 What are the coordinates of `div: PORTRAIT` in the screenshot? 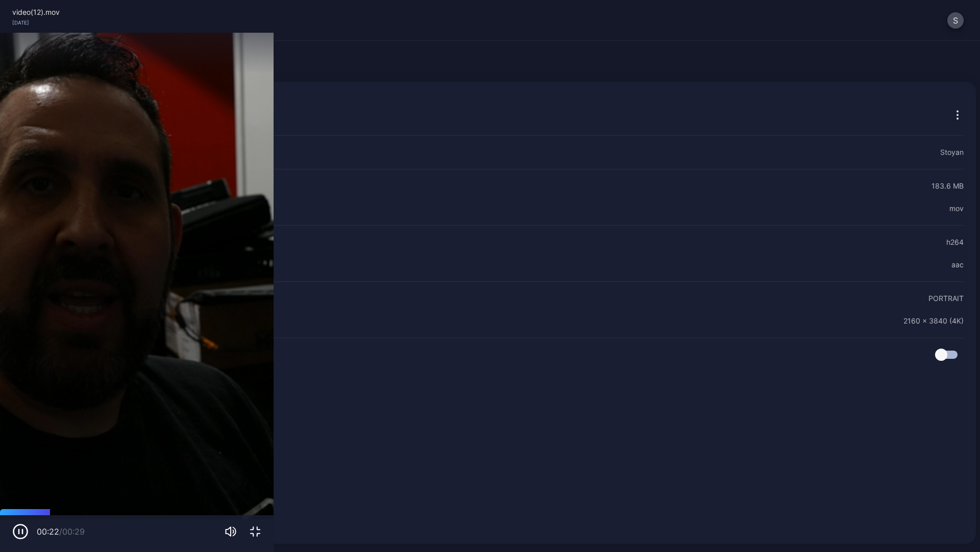 It's located at (946, 298).